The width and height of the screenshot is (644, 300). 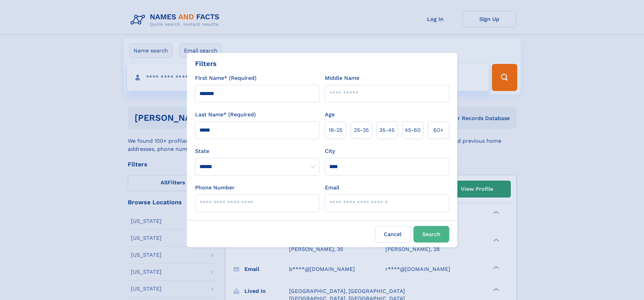 What do you see at coordinates (226, 78) in the screenshot?
I see `label: First Name* (Required)` at bounding box center [226, 78].